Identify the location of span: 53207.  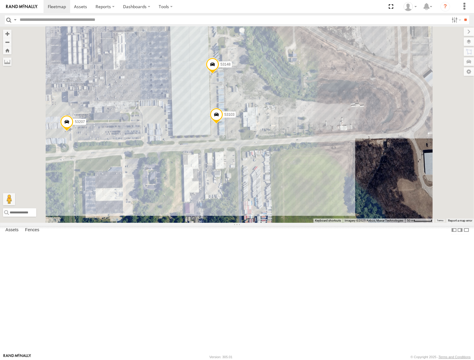
(80, 122).